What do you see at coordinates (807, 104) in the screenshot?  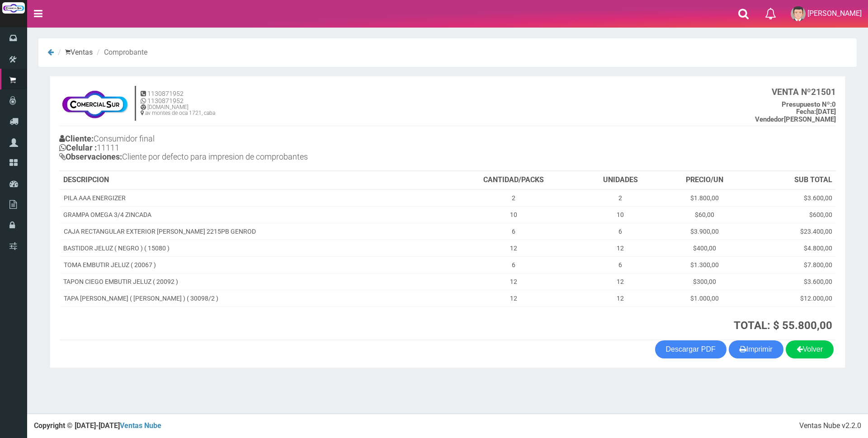 I see `strong: Presupuesto Nº:` at bounding box center [807, 104].